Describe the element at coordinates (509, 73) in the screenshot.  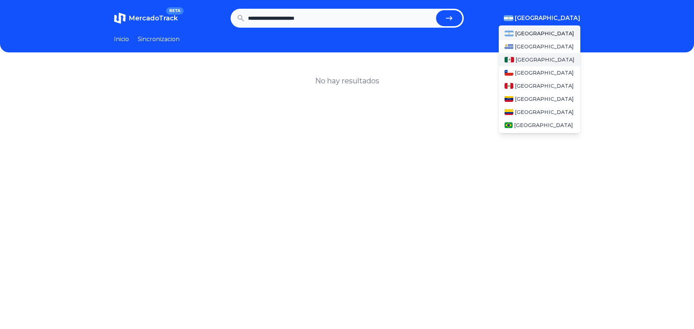
I see `img: Chile` at that location.